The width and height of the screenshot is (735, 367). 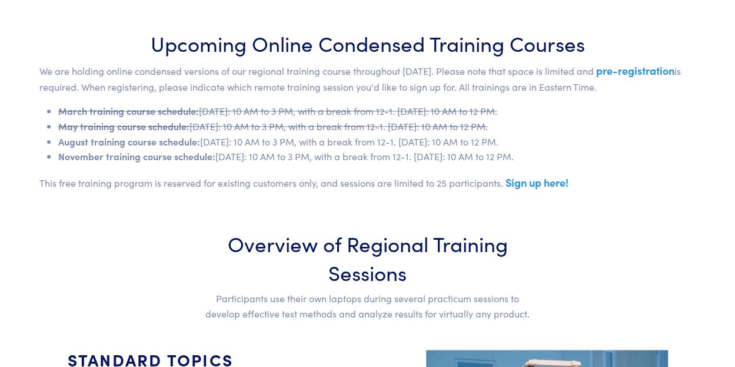 I want to click on h3: Upcoming Online Condensed Training Courses, so click(x=368, y=42).